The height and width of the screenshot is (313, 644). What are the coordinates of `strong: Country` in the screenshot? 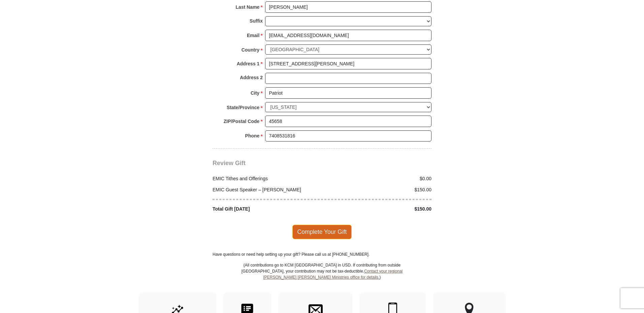 It's located at (251, 50).